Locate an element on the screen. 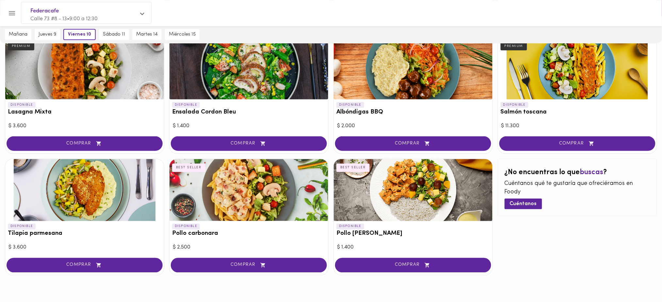 Image resolution: width=662 pixels, height=302 pixels. span: buscas is located at coordinates (592, 173).